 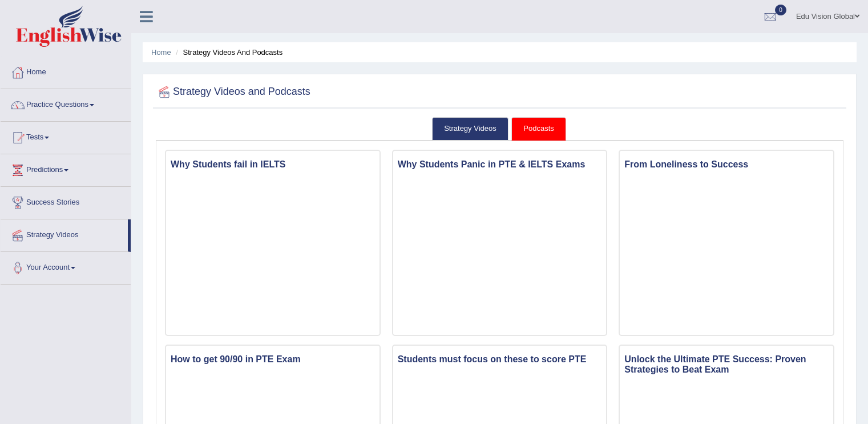 I want to click on a: Predictions, so click(x=66, y=168).